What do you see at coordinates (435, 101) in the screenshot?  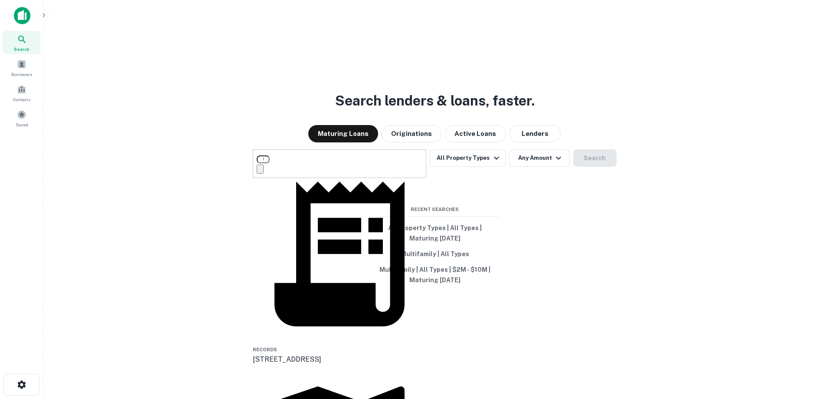 I see `h3: Search lenders & loans, faster.` at bounding box center [435, 101].